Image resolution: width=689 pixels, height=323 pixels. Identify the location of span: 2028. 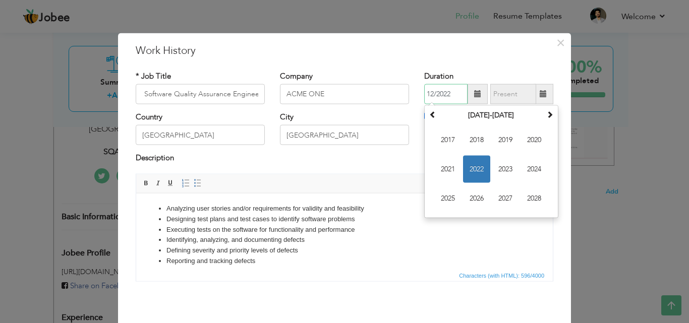
(534, 199).